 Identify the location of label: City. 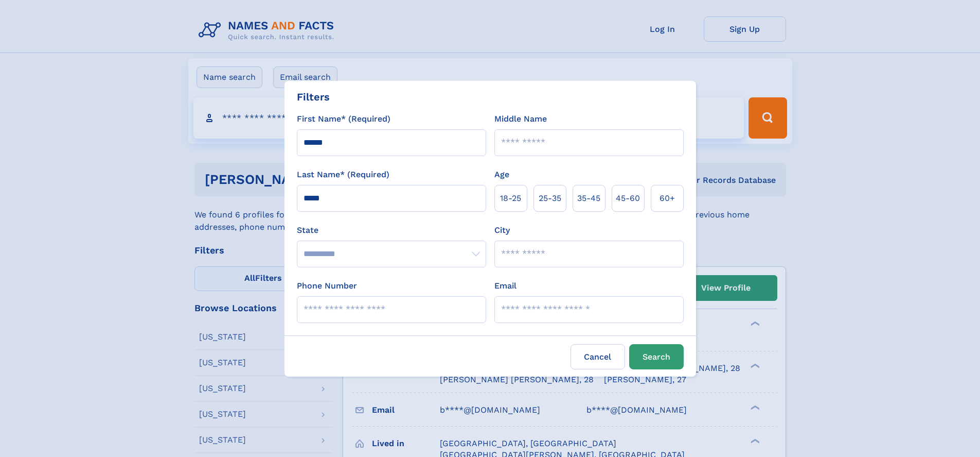
(503, 230).